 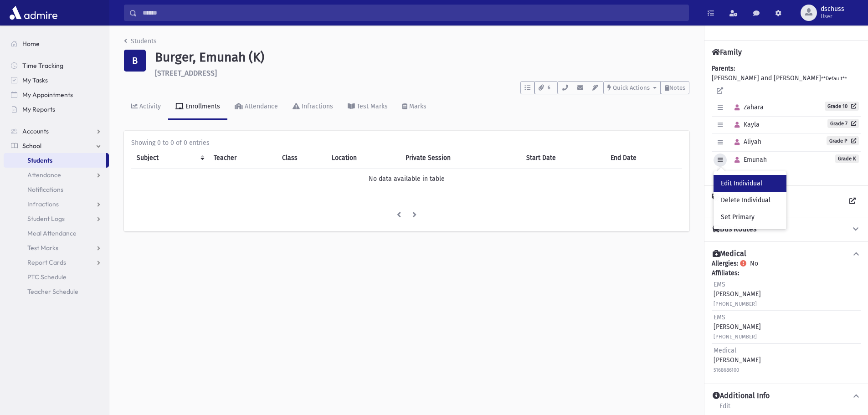 What do you see at coordinates (786, 253) in the screenshot?
I see `button: Medical` at bounding box center [786, 253].